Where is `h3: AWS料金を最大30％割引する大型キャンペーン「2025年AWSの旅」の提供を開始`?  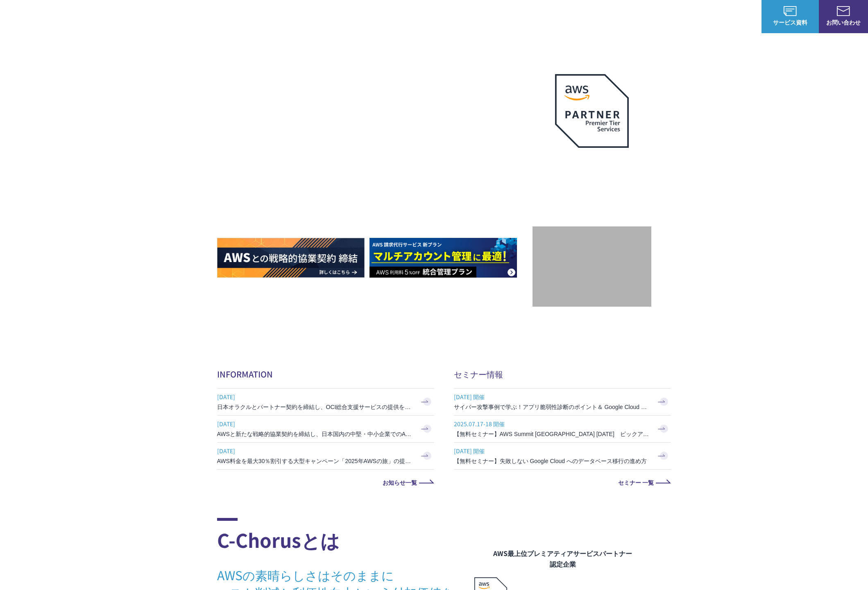 h3: AWS料金を最大30％割引する大型キャンペーン「2025年AWSの旅」の提供を開始 is located at coordinates (315, 461).